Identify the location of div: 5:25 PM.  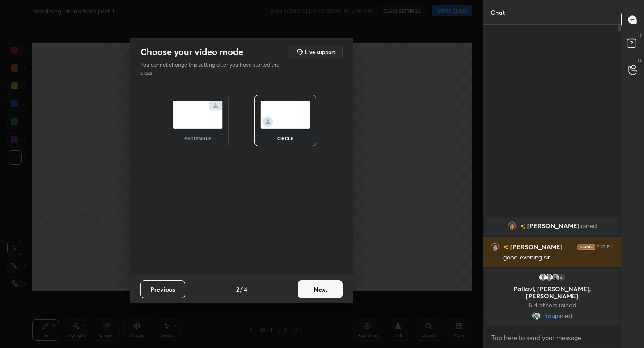
(605, 247).